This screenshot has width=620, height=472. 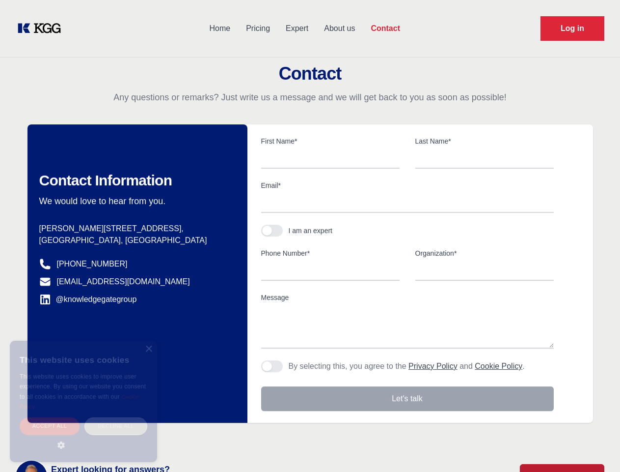 What do you see at coordinates (386, 28) in the screenshot?
I see `a: Contact` at bounding box center [386, 28].